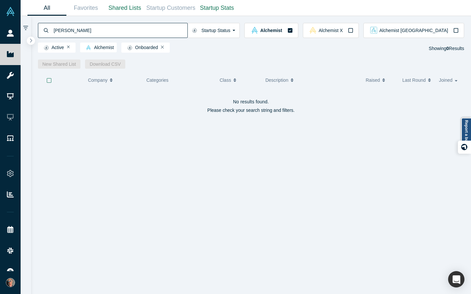 This screenshot has height=294, width=471. Describe the element at coordinates (59, 64) in the screenshot. I see `button: New Shared List` at that location.